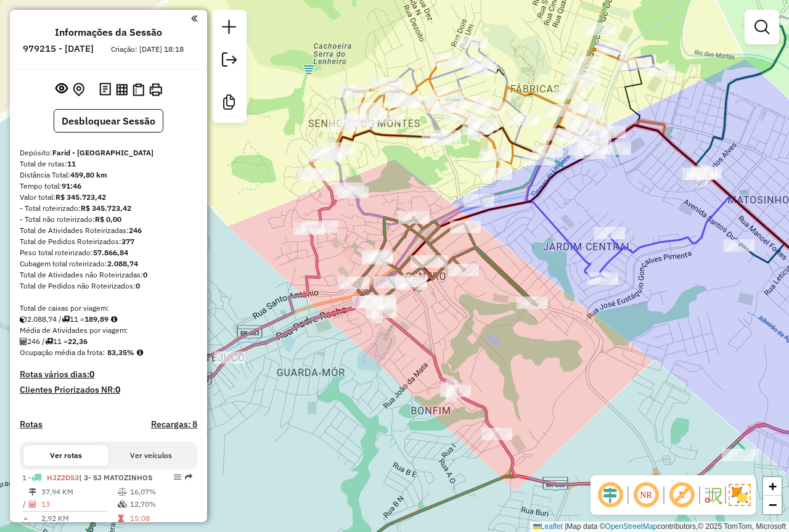 The image size is (789, 532). Describe the element at coordinates (105, 89) in the screenshot. I see `button: Logs desbloquear sessão` at that location.